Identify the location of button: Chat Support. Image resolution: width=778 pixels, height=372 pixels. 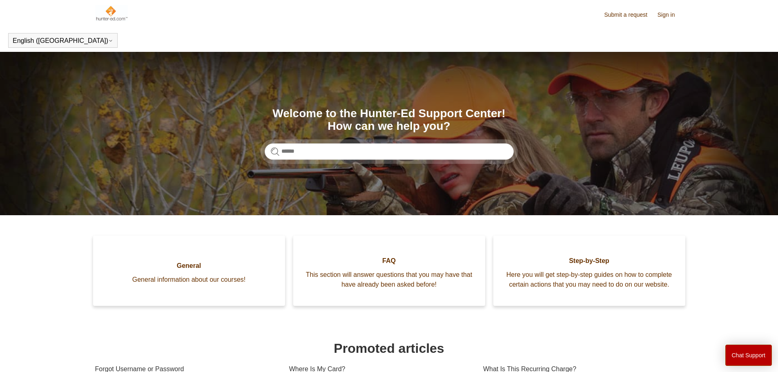
(749, 356).